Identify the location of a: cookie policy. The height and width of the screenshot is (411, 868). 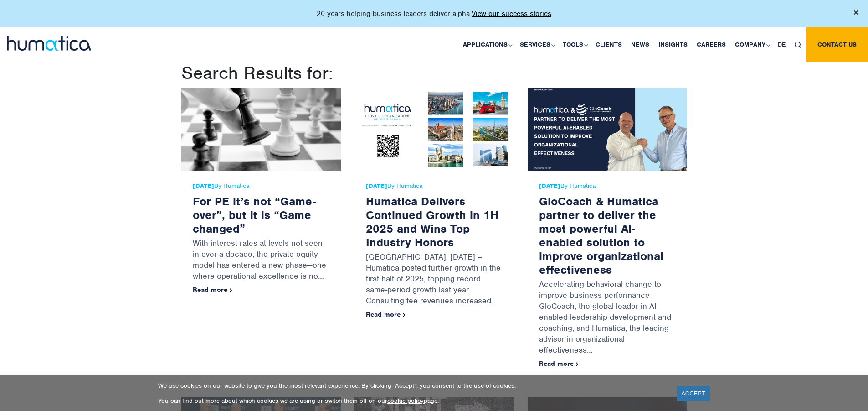
(406, 401).